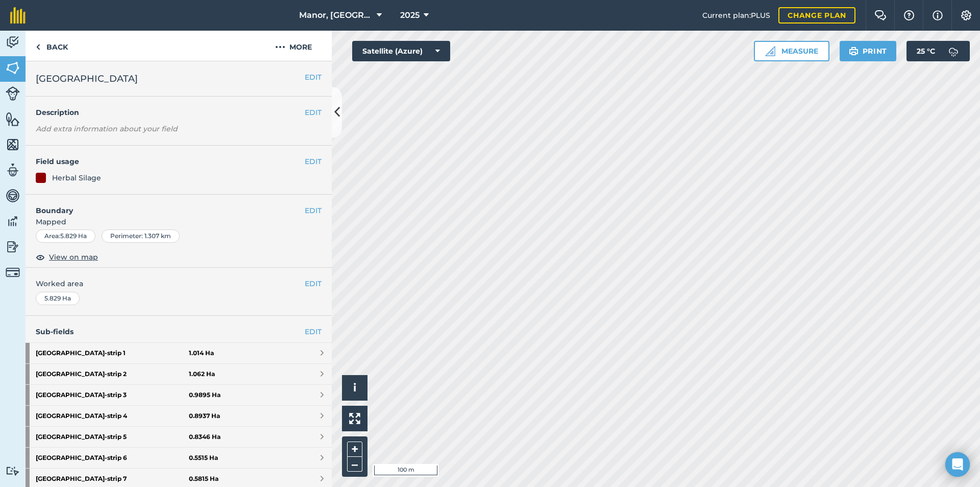 Image resolution: width=980 pixels, height=487 pixels. I want to click on h4: Boundary, so click(164, 206).